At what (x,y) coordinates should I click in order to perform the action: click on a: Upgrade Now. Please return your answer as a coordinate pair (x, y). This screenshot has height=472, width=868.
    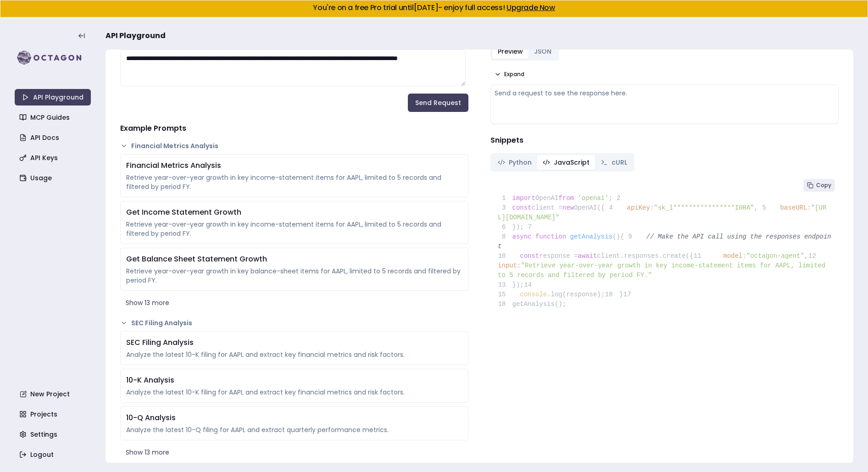
    Looking at the image, I should click on (531, 7).